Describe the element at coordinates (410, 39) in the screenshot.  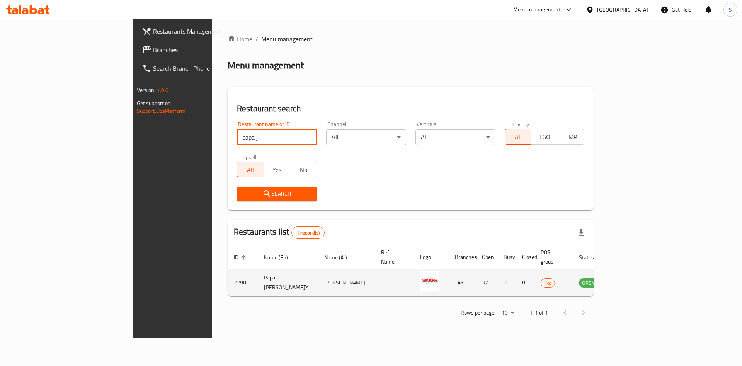
I see `nav: breadcrumb` at that location.